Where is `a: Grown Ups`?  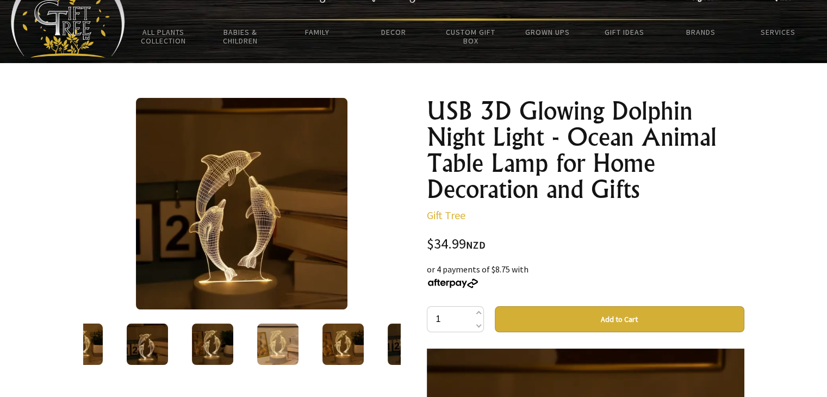
a: Grown Ups is located at coordinates (547, 32).